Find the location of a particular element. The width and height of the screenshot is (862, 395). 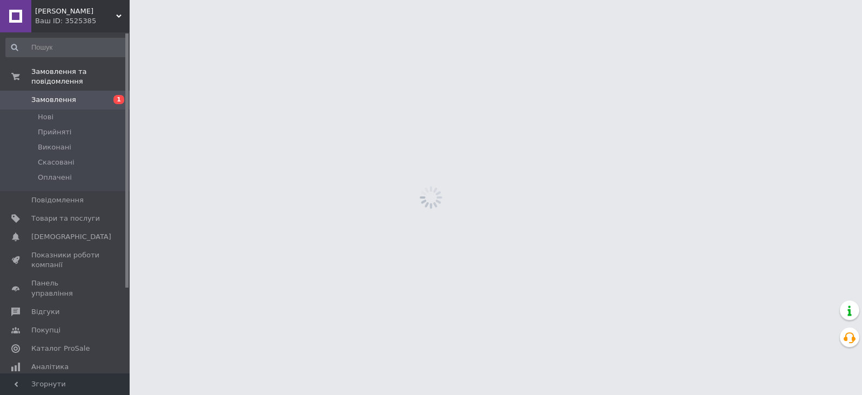

span: Аромат Дерева is located at coordinates (76, 11).